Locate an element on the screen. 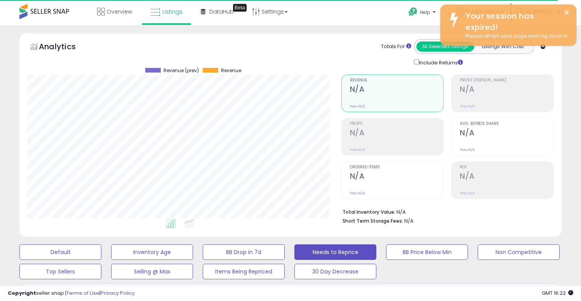  span: Listings is located at coordinates (172, 12).